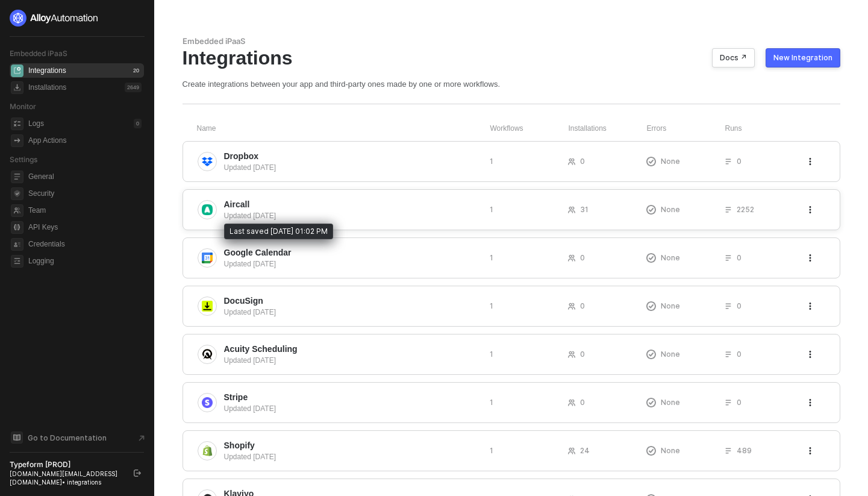 This screenshot has height=496, width=868. What do you see at coordinates (584, 209) in the screenshot?
I see `span: 31` at bounding box center [584, 209].